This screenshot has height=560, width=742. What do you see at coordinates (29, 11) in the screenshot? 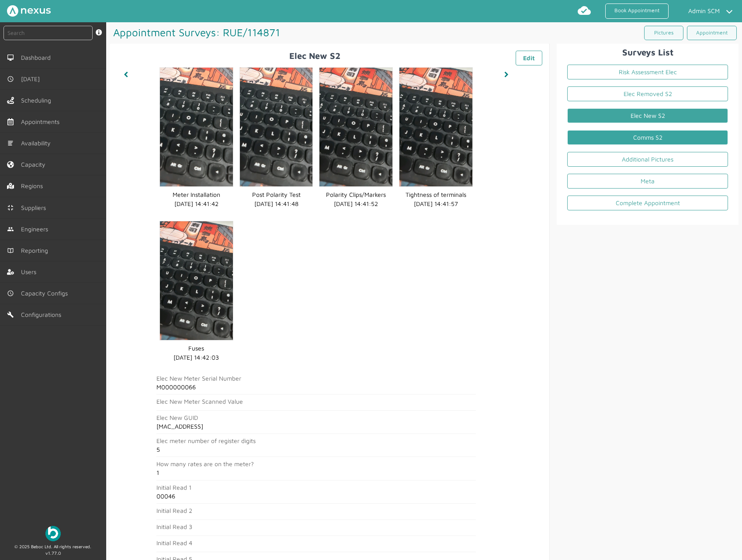
I see `img: Nexus` at bounding box center [29, 11].